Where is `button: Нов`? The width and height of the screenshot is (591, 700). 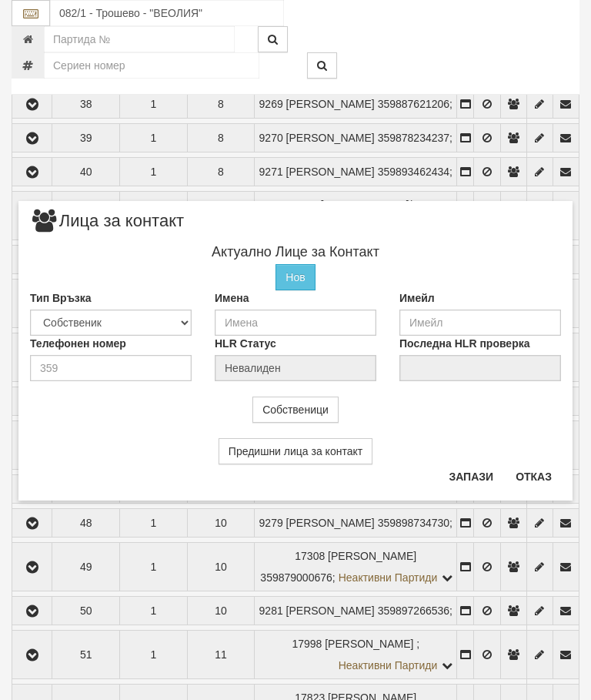
button: Нов is located at coordinates (295, 278).